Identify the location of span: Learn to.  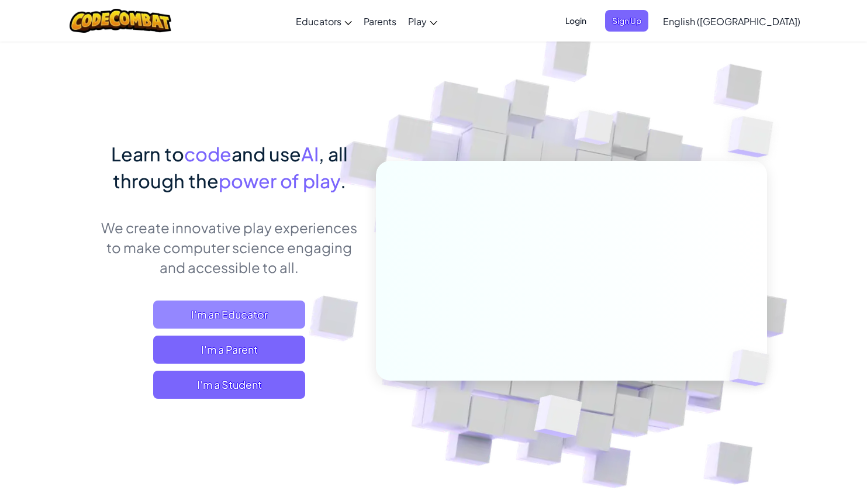
(147, 153).